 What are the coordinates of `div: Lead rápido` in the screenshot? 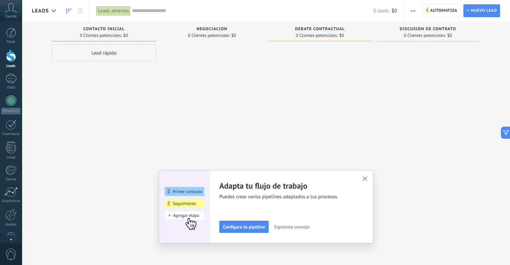 It's located at (104, 53).